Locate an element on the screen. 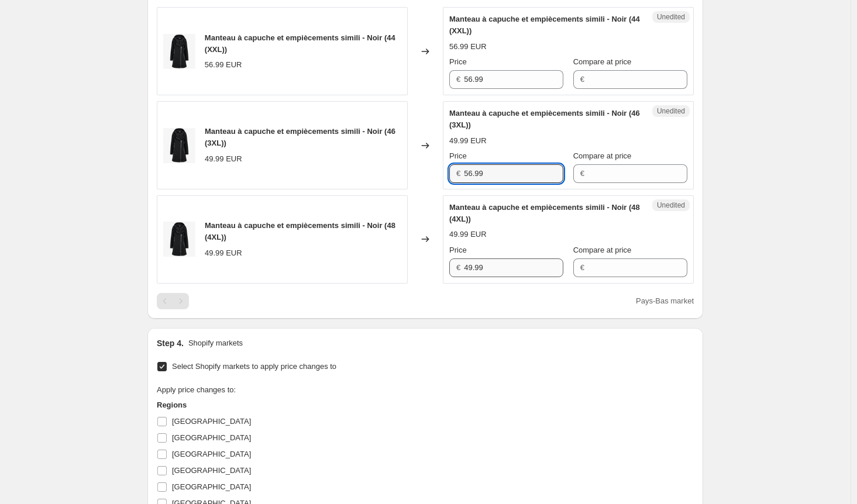 This screenshot has height=504, width=857. nav: Pagination is located at coordinates (172, 301).